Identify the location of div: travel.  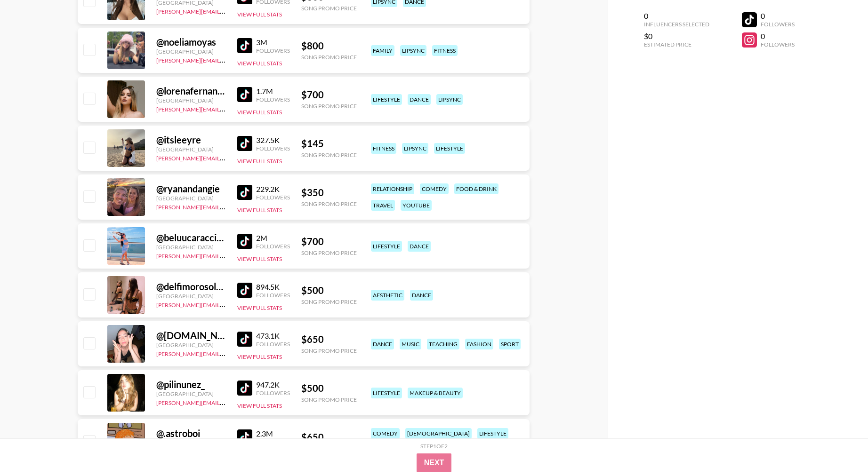
(382, 205).